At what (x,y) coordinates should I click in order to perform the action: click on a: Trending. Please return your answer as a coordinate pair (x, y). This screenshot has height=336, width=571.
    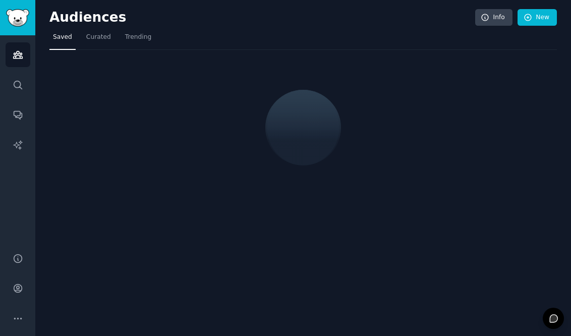
    Looking at the image, I should click on (138, 39).